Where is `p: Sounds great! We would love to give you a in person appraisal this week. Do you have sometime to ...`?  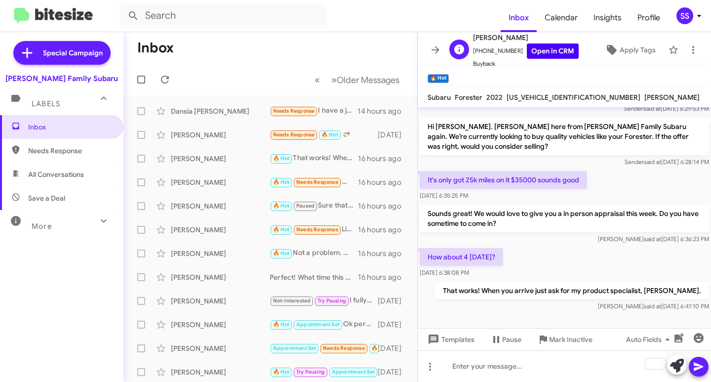 p: Sounds great! We would love to give you a in person appraisal this week. Do you have sometime to ... is located at coordinates (564, 218).